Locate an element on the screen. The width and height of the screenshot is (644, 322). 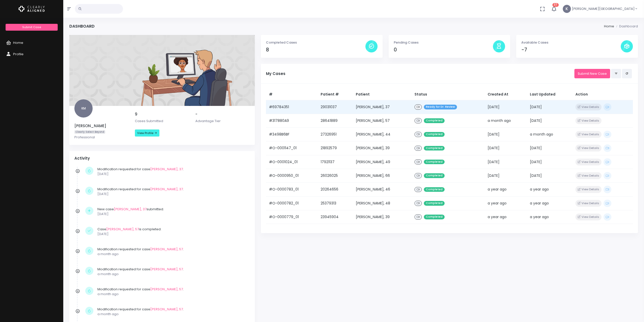
p: Advantage Tier is located at coordinates (222, 121).